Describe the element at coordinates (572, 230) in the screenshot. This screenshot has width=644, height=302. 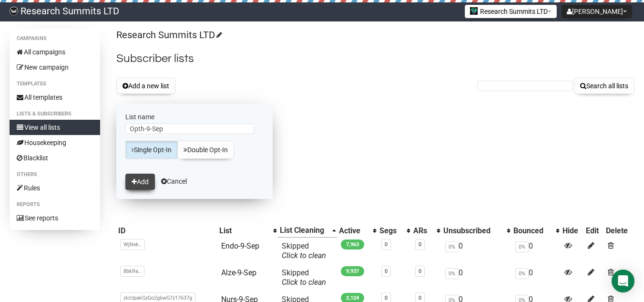
I see `th: Hide: No sort applied, sorting is disabled` at that location.